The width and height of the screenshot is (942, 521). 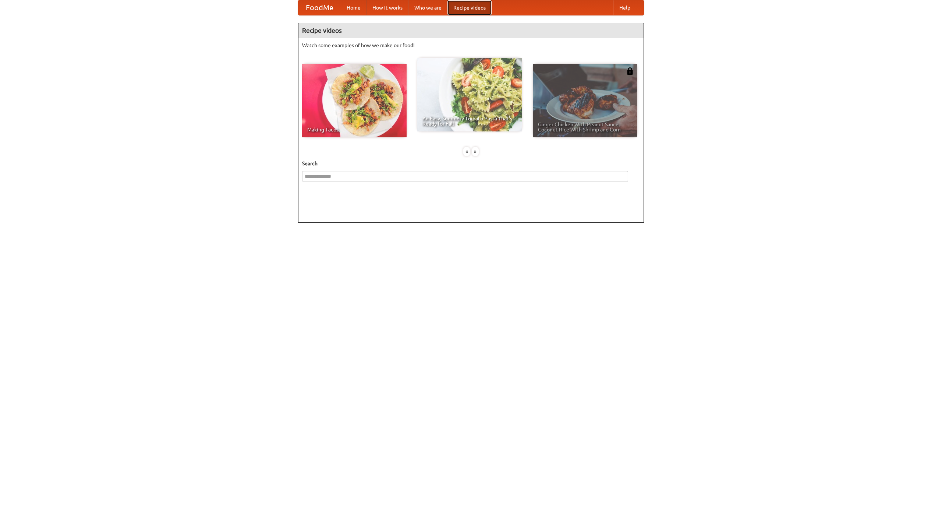 I want to click on a: Help, so click(x=625, y=8).